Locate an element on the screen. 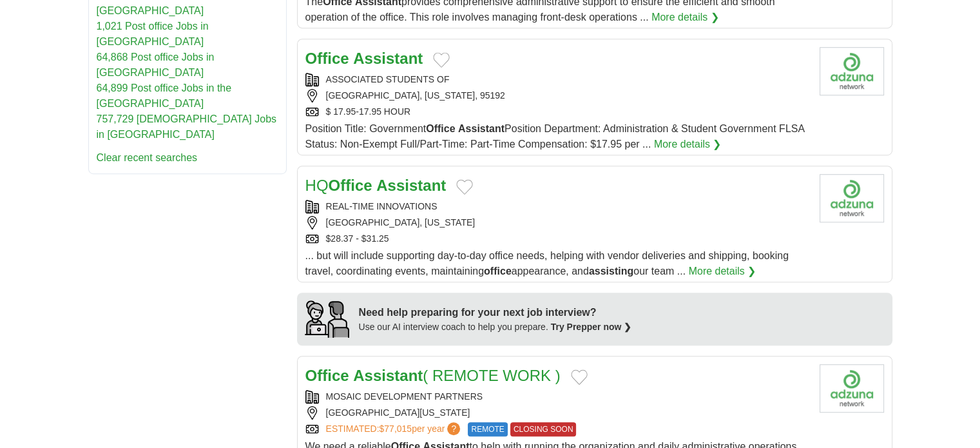  div: ASSOCIATED STUDENTS OF is located at coordinates (557, 79).